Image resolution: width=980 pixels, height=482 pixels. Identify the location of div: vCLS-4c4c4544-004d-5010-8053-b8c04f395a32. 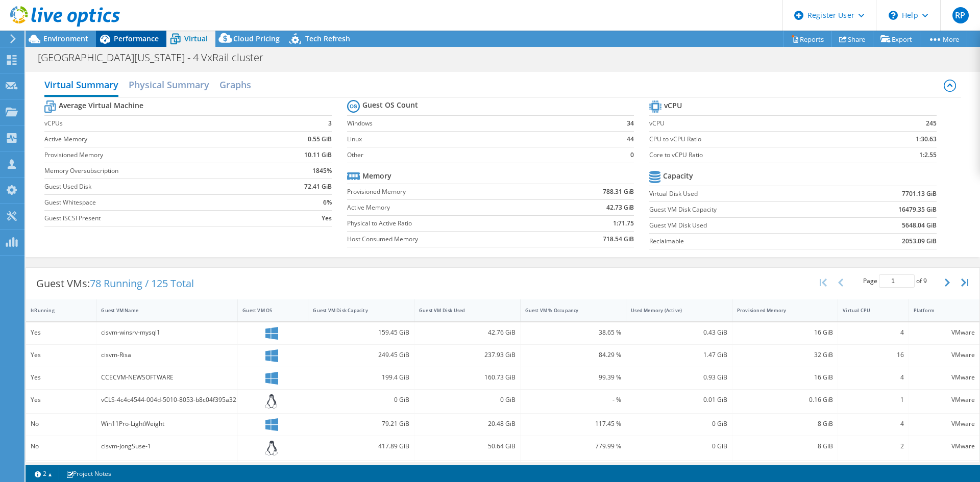
(167, 400).